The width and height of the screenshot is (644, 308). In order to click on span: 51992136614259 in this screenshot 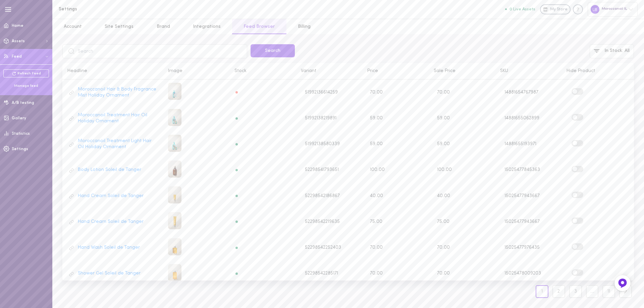, I will do `click(321, 93)`.